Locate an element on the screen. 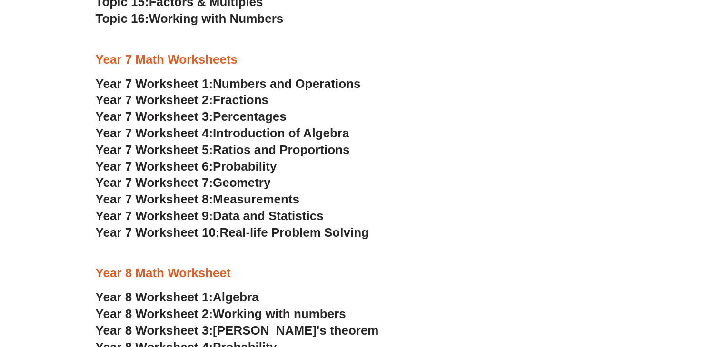  span: Year 8 Worksheet 1: is located at coordinates (154, 297).